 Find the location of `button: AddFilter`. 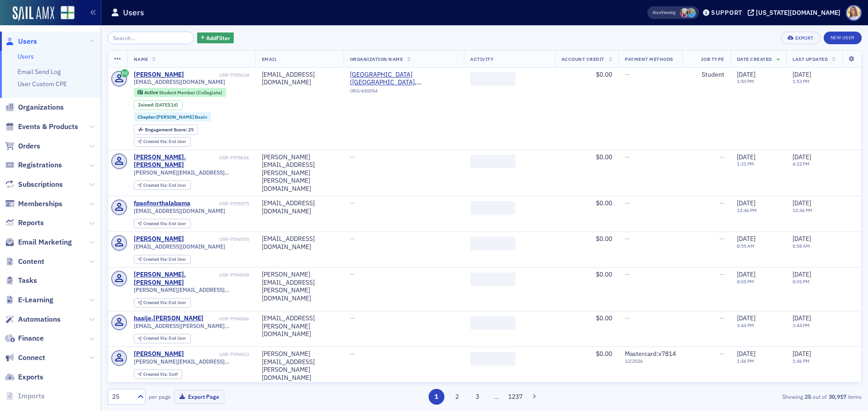

button: AddFilter is located at coordinates (216, 38).